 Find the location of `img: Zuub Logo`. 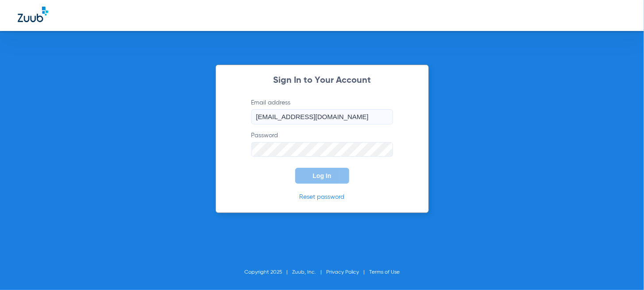

img: Zuub Logo is located at coordinates (33, 14).